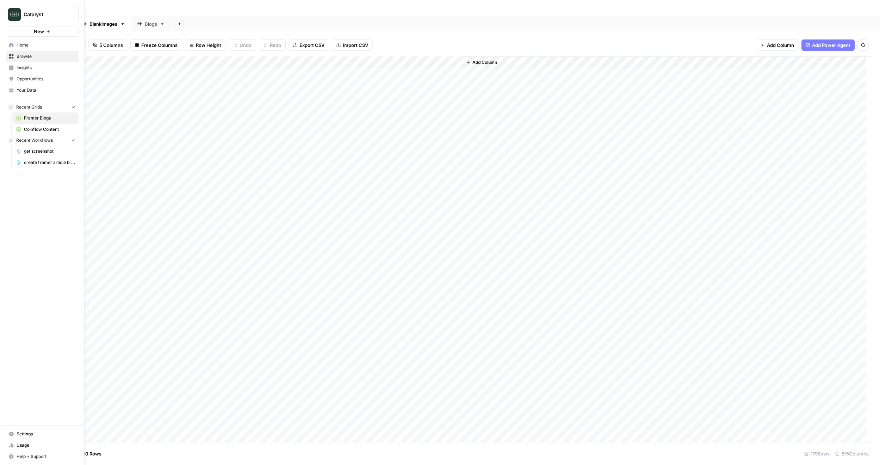 The width and height of the screenshot is (880, 465). I want to click on a: Opportunities, so click(42, 79).